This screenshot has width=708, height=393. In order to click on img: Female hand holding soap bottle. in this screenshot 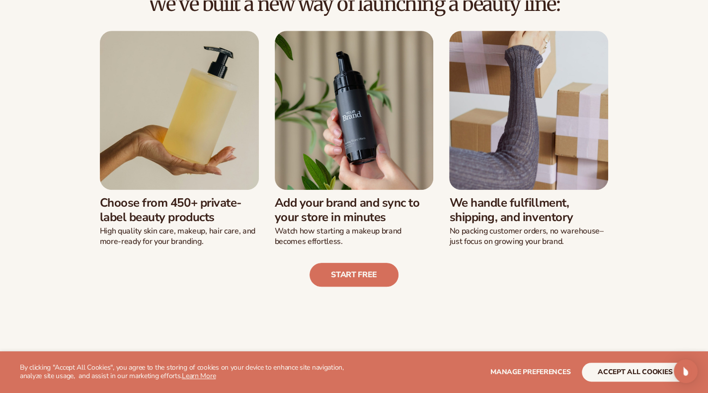, I will do `click(179, 110)`.